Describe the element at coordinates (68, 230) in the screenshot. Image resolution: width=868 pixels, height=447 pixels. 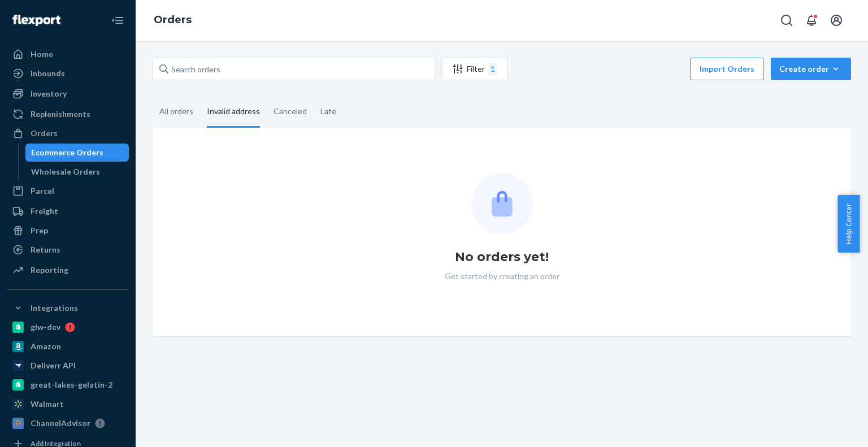
I see `a: Prep` at that location.